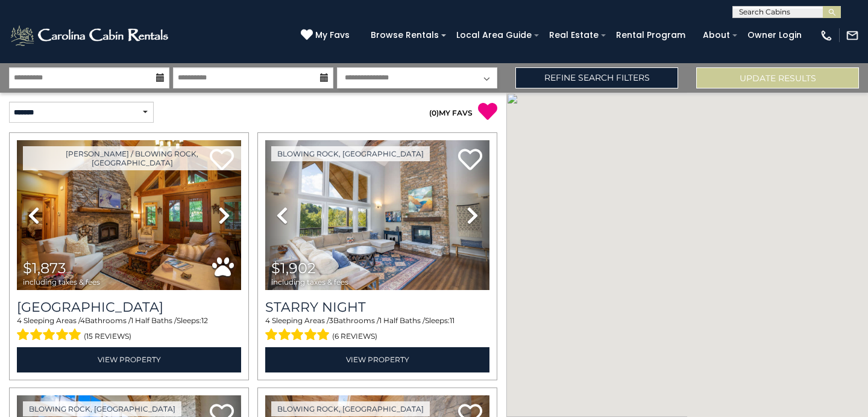 This screenshot has width=868, height=417. What do you see at coordinates (90, 35) in the screenshot?
I see `img: White-1-2.png` at bounding box center [90, 35].